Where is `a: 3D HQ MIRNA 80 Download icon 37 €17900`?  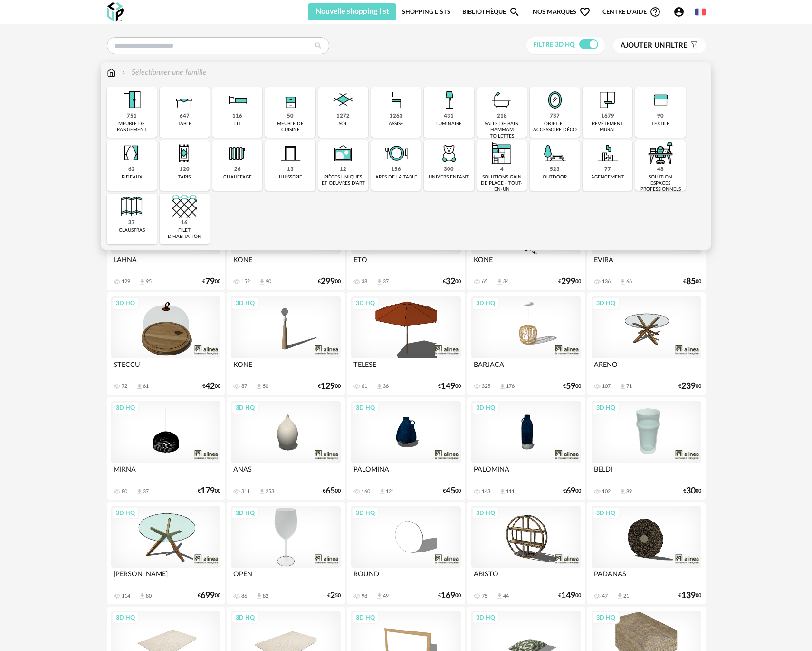
a: 3D HQ MIRNA 80 Download icon 37 €17900 is located at coordinates (166, 449).